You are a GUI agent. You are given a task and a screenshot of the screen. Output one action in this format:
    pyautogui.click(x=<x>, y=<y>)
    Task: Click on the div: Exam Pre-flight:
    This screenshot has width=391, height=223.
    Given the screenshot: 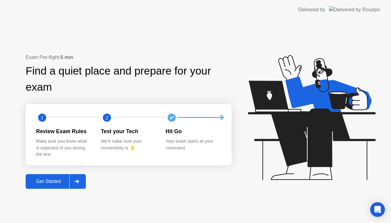 What is the action you would take?
    pyautogui.click(x=129, y=58)
    